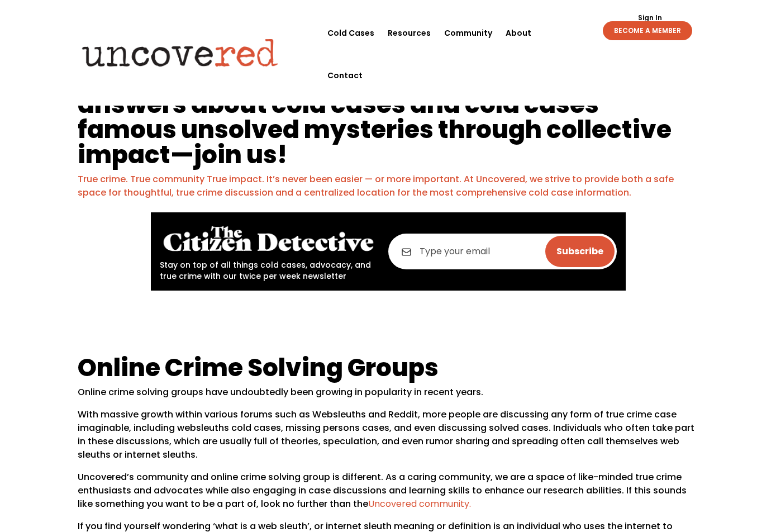 This screenshot has height=532, width=776. What do you see at coordinates (281, 392) in the screenshot?
I see `span: Online crime solving groups have undoubtedly been growing in popularity in recent years.` at bounding box center [281, 392].